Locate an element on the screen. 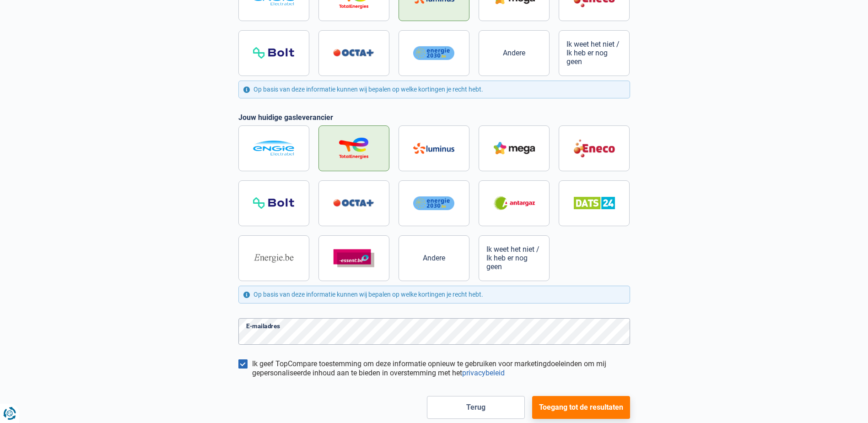 The width and height of the screenshot is (868, 423). a: privacybeleid is located at coordinates (483, 372).